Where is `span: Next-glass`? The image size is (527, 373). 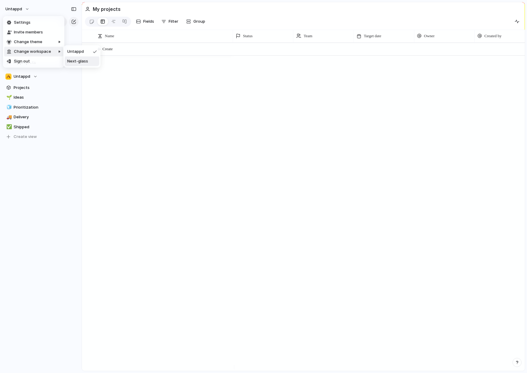 span: Next-glass is located at coordinates (78, 61).